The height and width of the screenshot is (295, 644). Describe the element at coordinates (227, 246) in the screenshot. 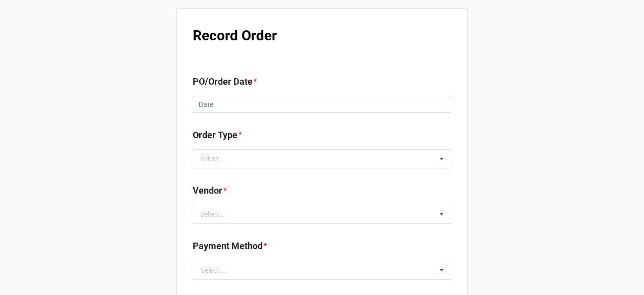

I see `label: Payment Method` at that location.